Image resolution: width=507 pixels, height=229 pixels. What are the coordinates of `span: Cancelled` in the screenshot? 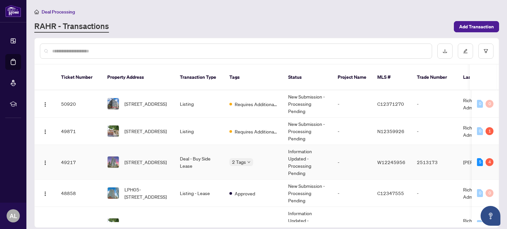 It's located at (245, 225).